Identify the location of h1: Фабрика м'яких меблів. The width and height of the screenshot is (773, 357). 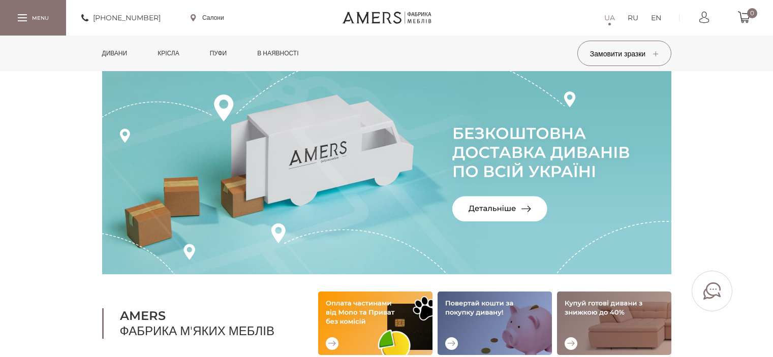
(197, 324).